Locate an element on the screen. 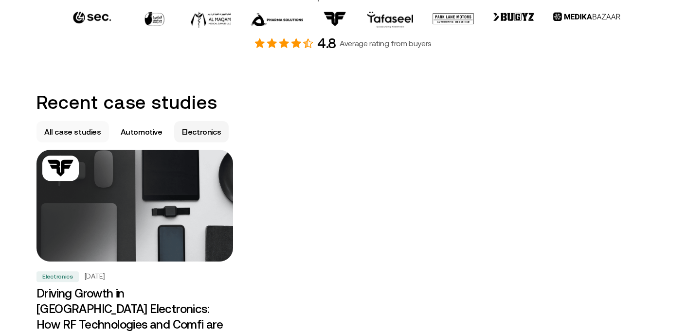 This screenshot has width=686, height=332. img: Driving Growth in UAE Electronics: How RF Technologies and Comfi are Boosting Sales and Minimizin... is located at coordinates (135, 206).